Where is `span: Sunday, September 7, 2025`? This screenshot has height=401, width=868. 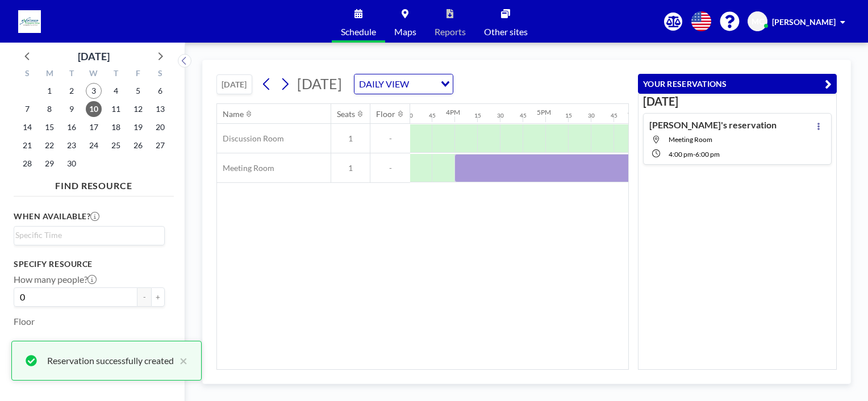 span: Sunday, September 7, 2025 is located at coordinates (27, 109).